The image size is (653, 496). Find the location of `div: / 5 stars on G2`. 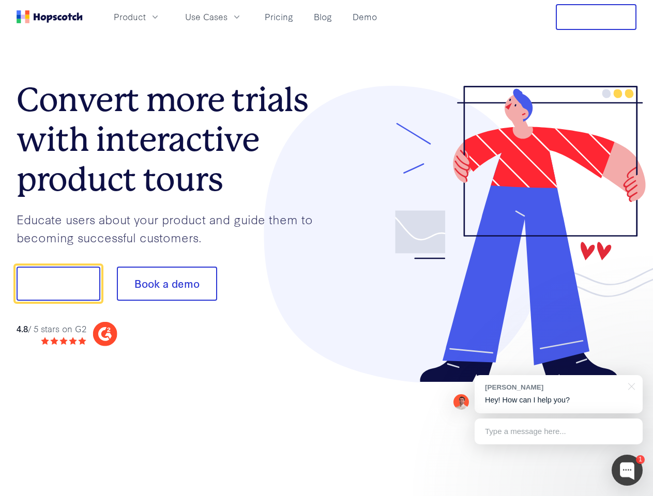

div: / 5 stars on G2 is located at coordinates (51, 329).